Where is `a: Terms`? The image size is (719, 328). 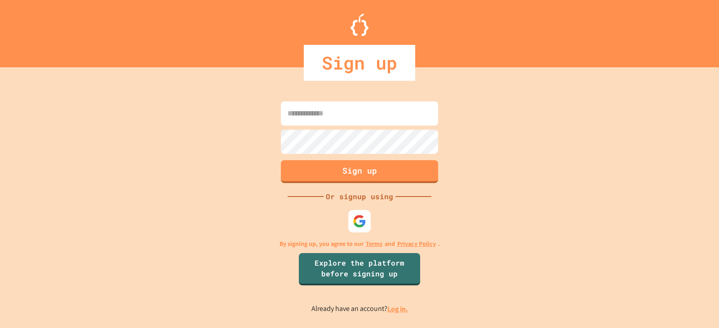
a: Terms is located at coordinates (374, 244).